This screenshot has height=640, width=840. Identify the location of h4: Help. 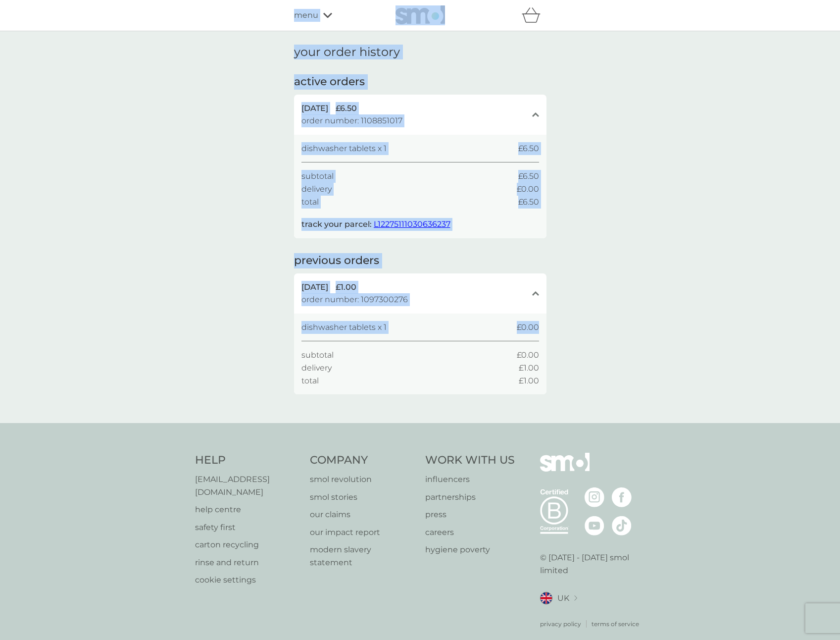
(248, 460).